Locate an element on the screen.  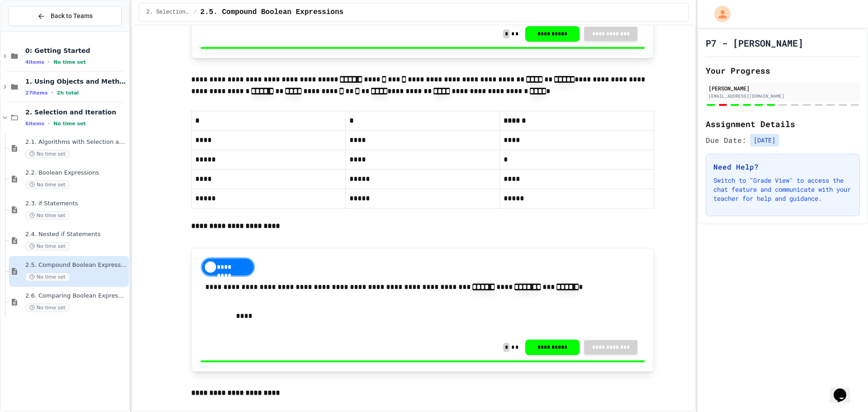
span: 2.2. Boolean Expressions is located at coordinates (76, 173).